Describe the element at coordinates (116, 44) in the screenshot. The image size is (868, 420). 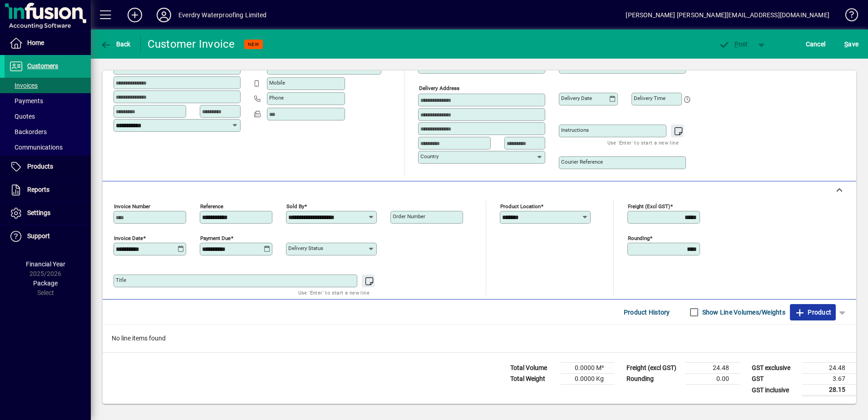
I see `span: Back` at that location.